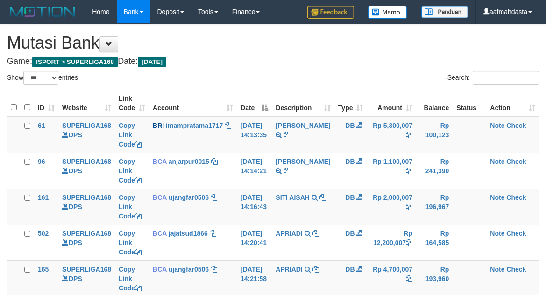 The height and width of the screenshot is (295, 546). I want to click on a: Copy Rp 1,100,007 to clipboard, so click(409, 171).